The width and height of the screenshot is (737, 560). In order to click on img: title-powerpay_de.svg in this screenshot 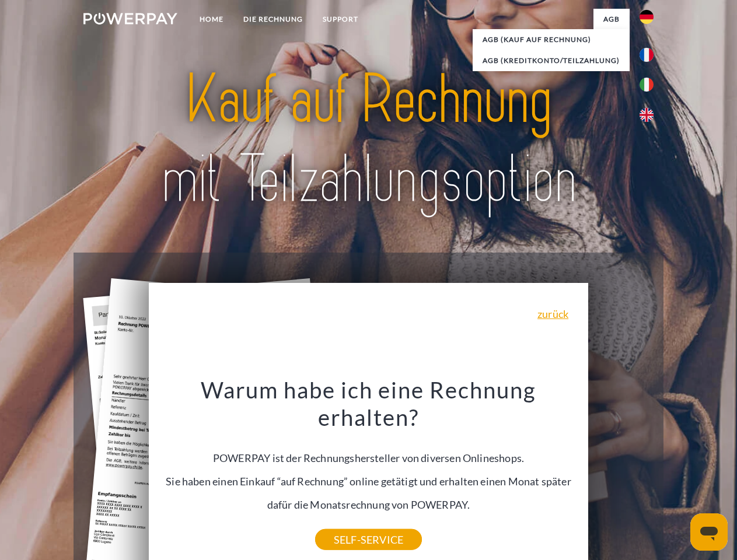, I will do `click(368, 139)`.